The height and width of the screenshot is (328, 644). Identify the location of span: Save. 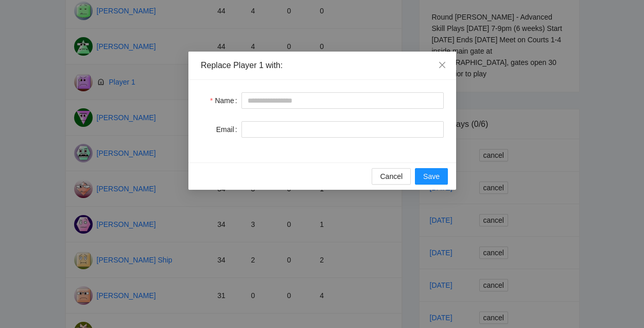
(432, 176).